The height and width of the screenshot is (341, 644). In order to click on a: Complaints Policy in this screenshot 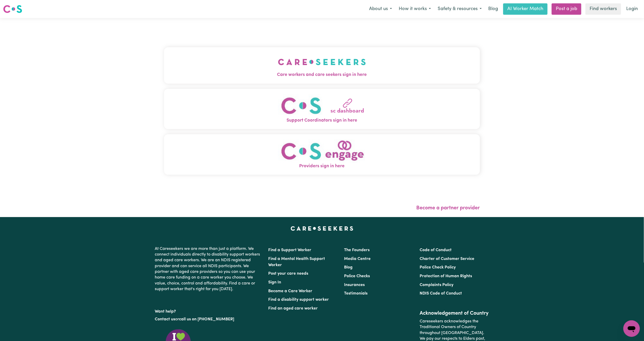, I will do `click(437, 285)`.